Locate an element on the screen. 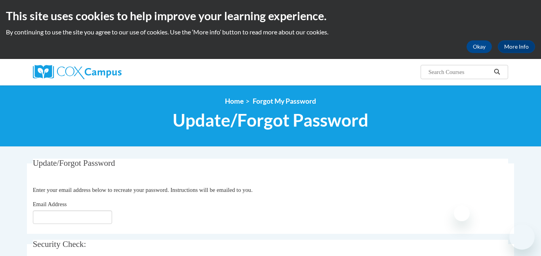 The height and width of the screenshot is (256, 541). input: Email is located at coordinates (72, 217).